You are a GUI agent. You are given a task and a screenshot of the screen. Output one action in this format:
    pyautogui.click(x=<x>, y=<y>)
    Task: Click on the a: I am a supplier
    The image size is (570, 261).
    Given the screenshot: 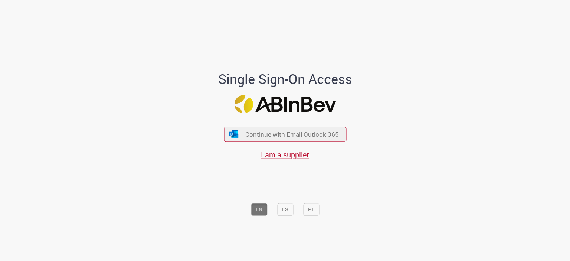 What is the action you would take?
    pyautogui.click(x=285, y=154)
    